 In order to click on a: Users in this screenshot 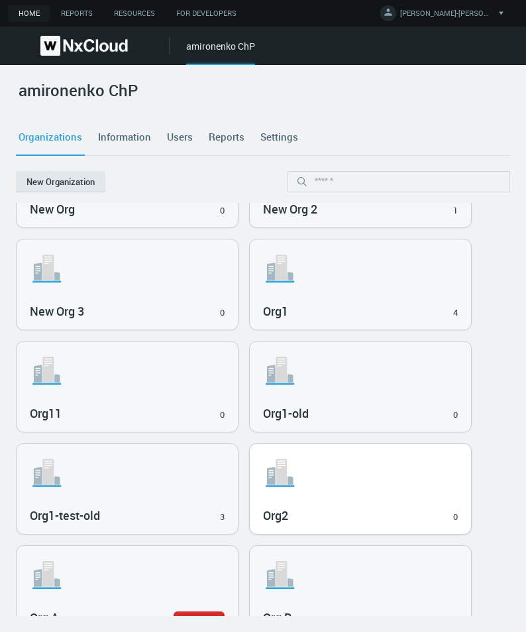, I will do `click(180, 137)`.